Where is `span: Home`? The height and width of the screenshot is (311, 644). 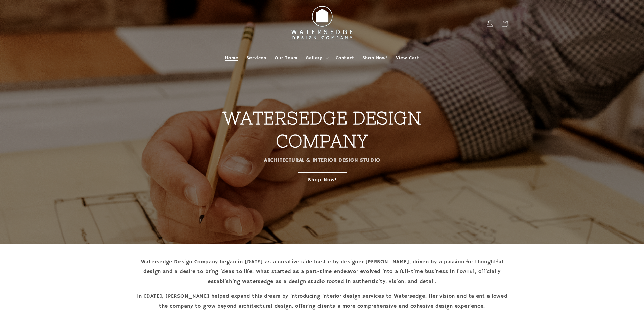
span: Home is located at coordinates (231, 58).